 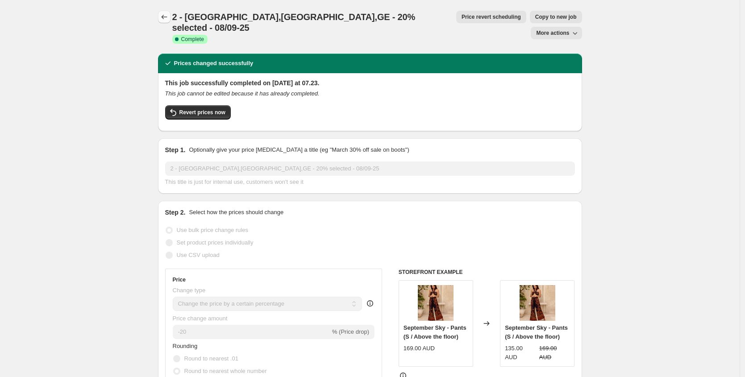 What do you see at coordinates (555, 353) in the screenshot?
I see `strike: 169.00 AUD` at bounding box center [555, 353].